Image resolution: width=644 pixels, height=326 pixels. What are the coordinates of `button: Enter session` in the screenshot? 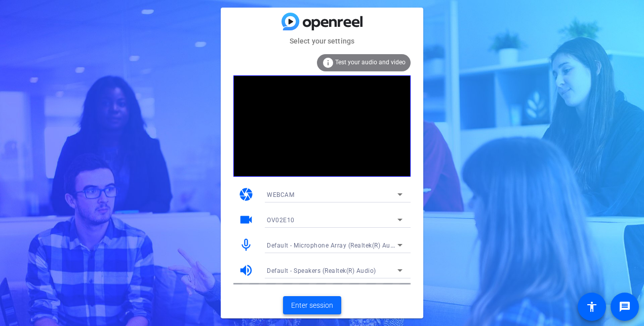 It's located at (312, 306).